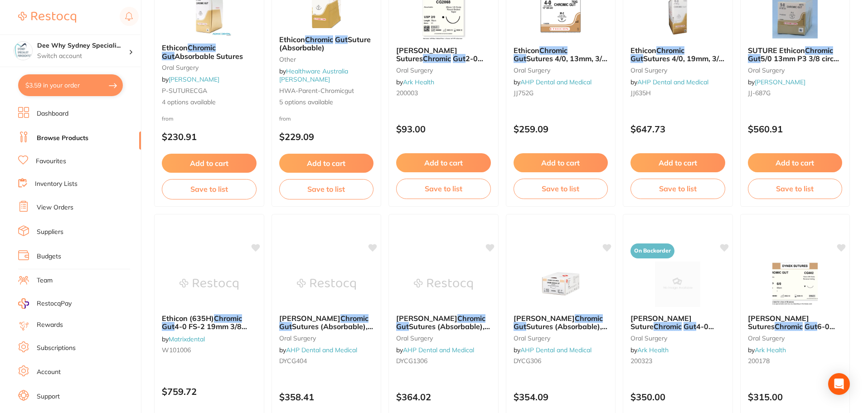 This screenshot has height=413, width=868. Describe the element at coordinates (793, 63) in the screenshot. I see `span: 5/0 13mm P3 3/8 circ rev cut x 12` at that location.